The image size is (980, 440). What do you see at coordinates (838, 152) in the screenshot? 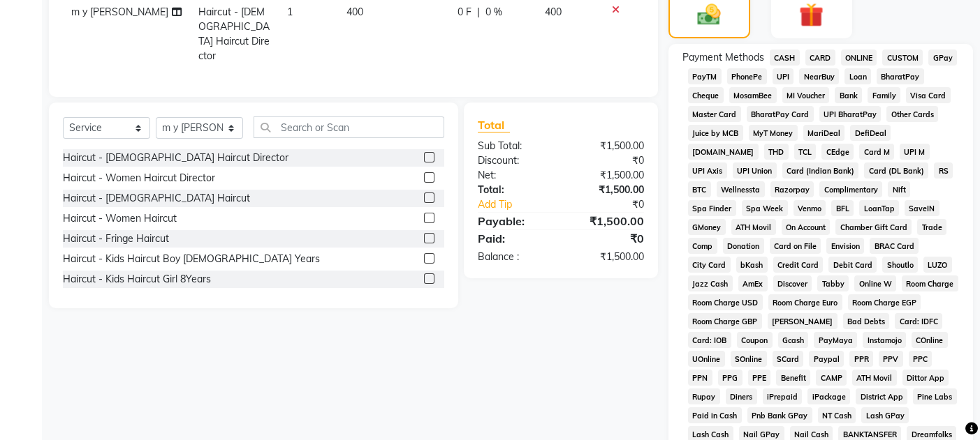
I see `span: CEdge` at bounding box center [838, 152].